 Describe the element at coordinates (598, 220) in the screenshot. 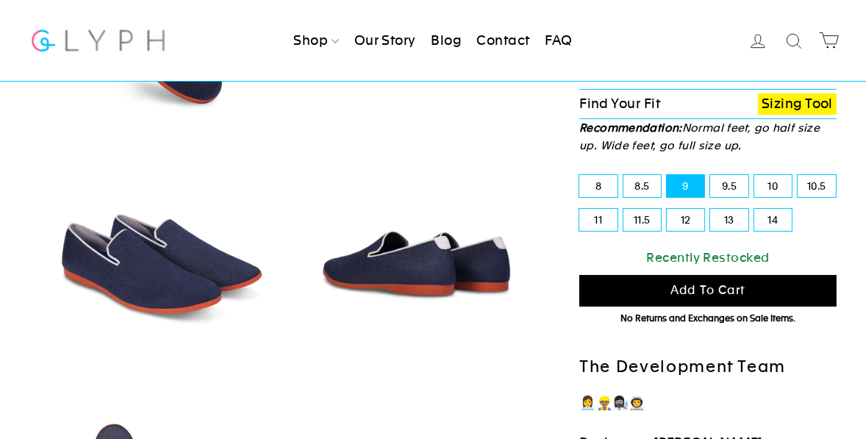

I see `label: 11` at that location.